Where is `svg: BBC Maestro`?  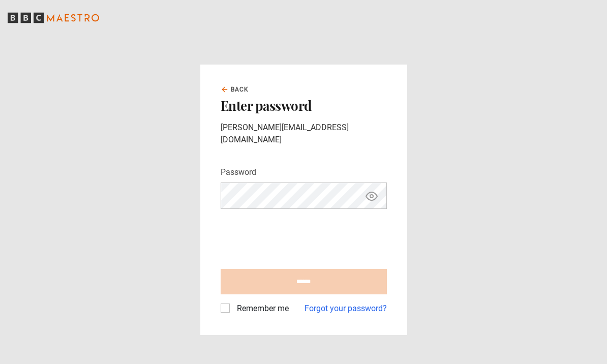 svg: BBC Maestro is located at coordinates (53, 17).